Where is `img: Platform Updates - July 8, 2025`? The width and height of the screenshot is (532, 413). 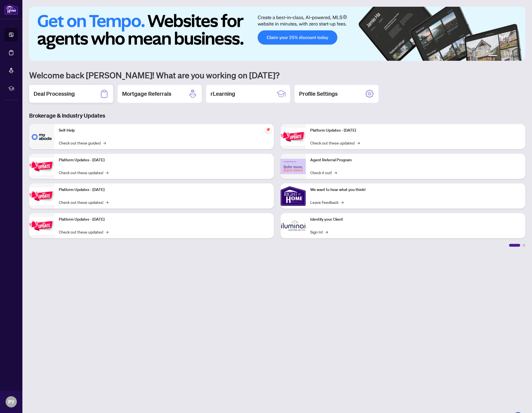
img: Platform Updates - July 8, 2025 is located at coordinates (41, 226).